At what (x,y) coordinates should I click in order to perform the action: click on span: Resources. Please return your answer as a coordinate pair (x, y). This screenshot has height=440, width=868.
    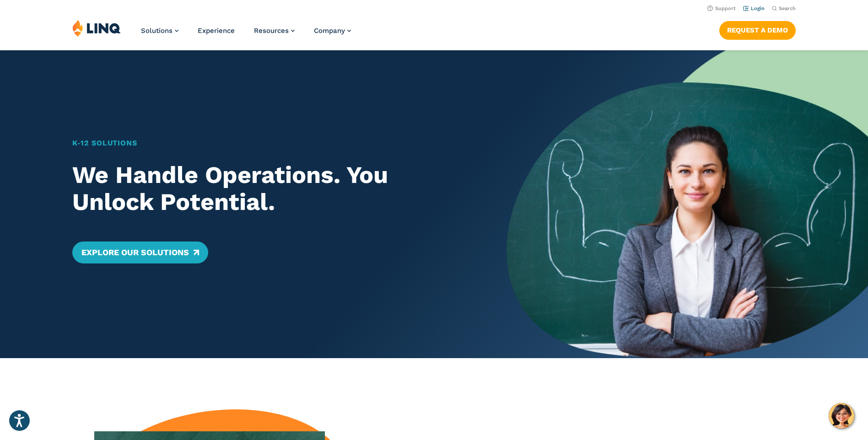
    Looking at the image, I should click on (271, 30).